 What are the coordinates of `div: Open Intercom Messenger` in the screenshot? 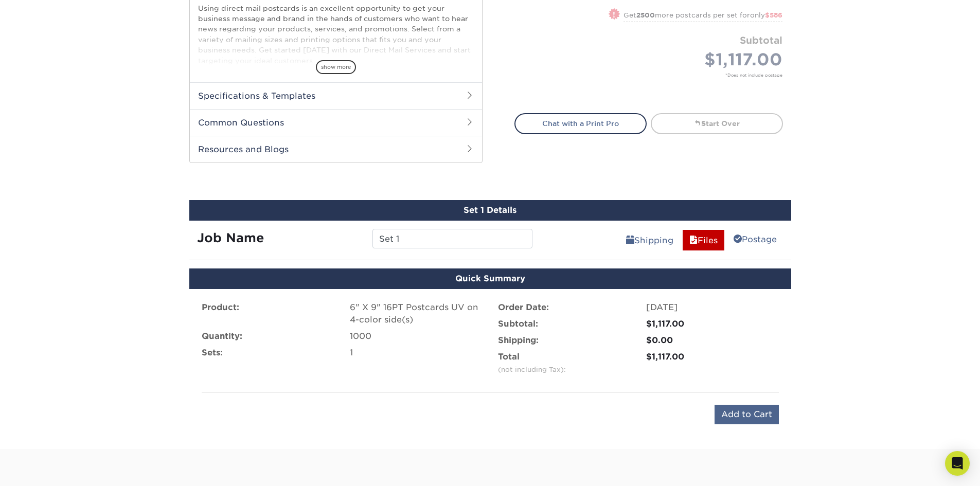 It's located at (957, 463).